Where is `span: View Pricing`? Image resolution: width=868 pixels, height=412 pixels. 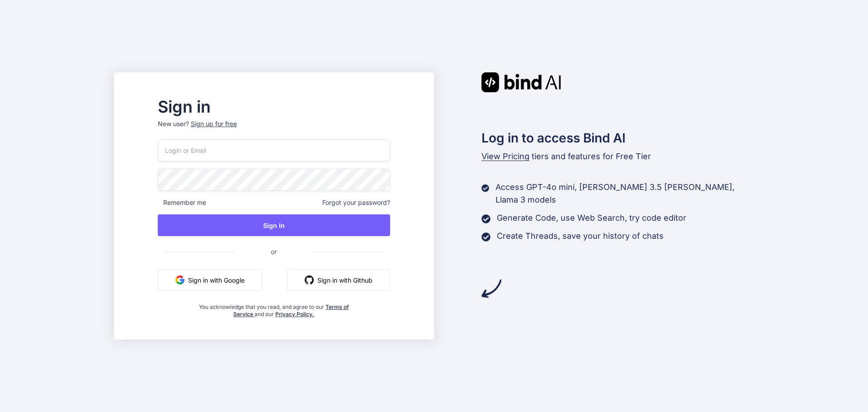
span: View Pricing is located at coordinates (505, 156).